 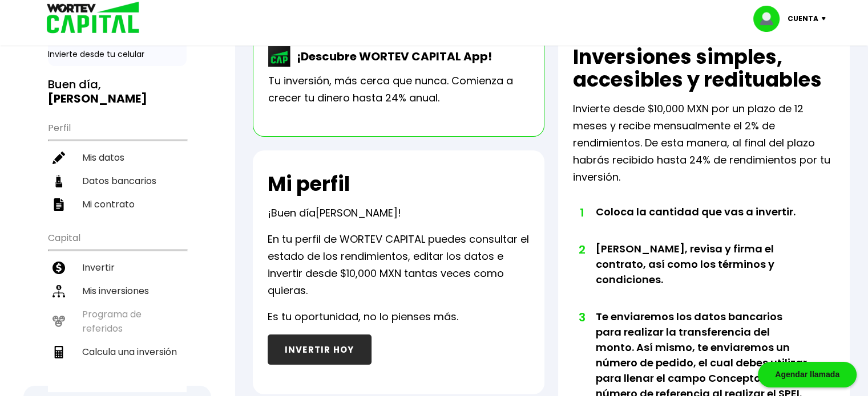 I want to click on h2: Inversiones simples, accesibles y redituables, so click(x=704, y=68).